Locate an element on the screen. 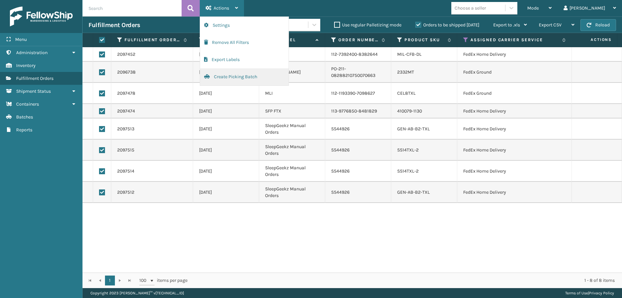 The width and height of the screenshot is (622, 298). img: logo is located at coordinates (41, 17).